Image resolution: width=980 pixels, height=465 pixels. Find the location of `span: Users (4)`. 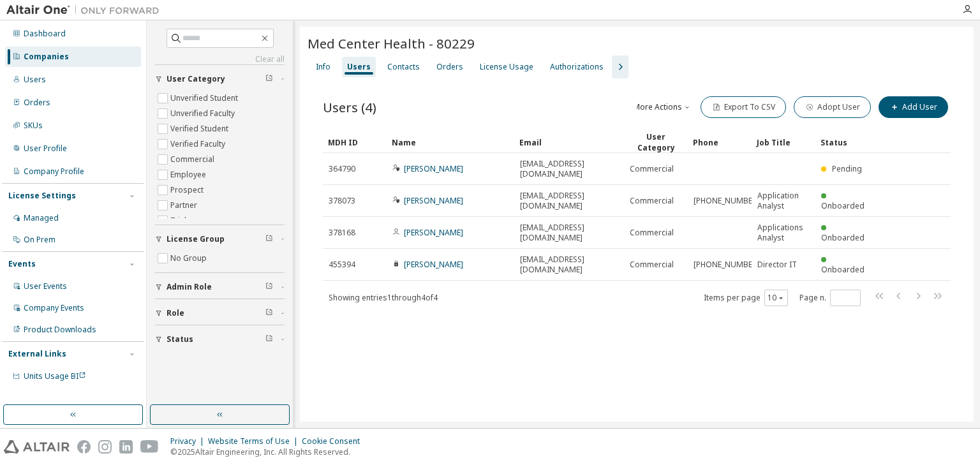

span: Users (4) is located at coordinates (350, 108).